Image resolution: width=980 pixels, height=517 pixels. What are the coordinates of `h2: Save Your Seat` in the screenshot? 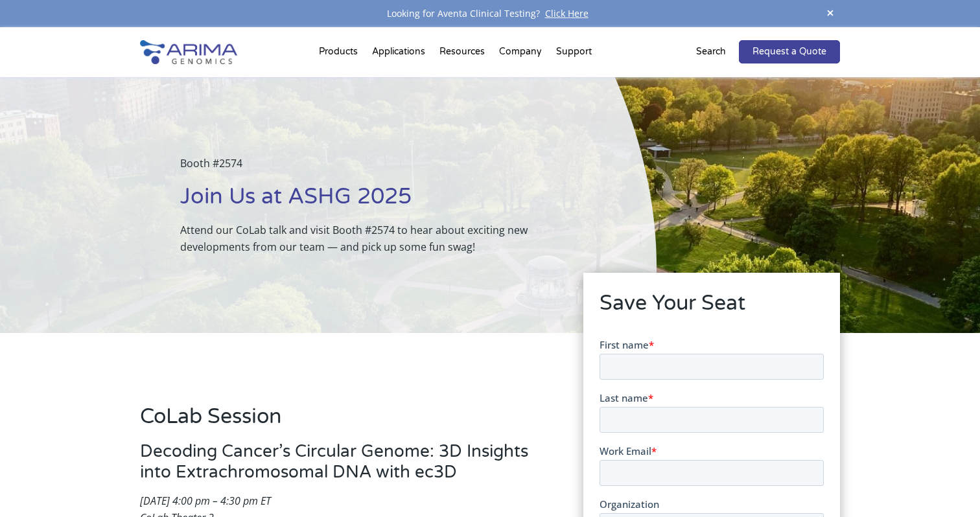 It's located at (712, 308).